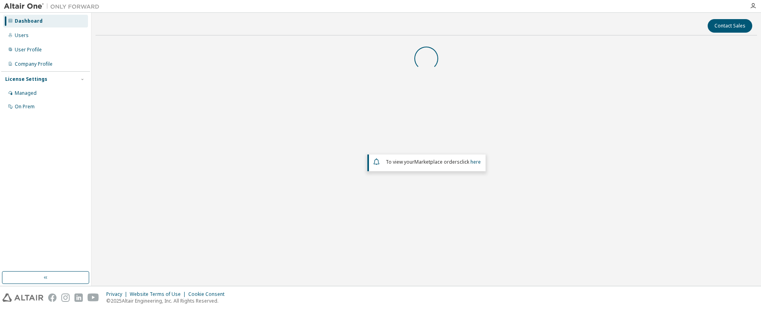  I want to click on div: Privacy, so click(118, 294).